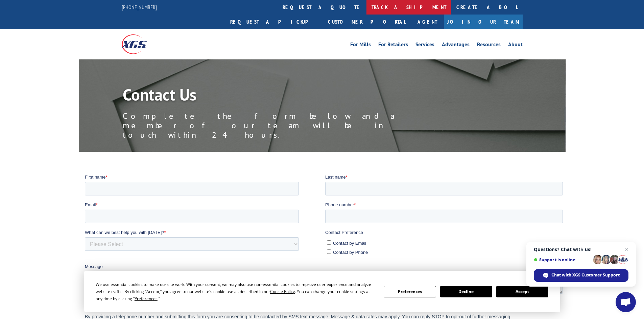 The width and height of the screenshot is (644, 319). What do you see at coordinates (146, 298) in the screenshot?
I see `span: Preferences` at bounding box center [146, 298].